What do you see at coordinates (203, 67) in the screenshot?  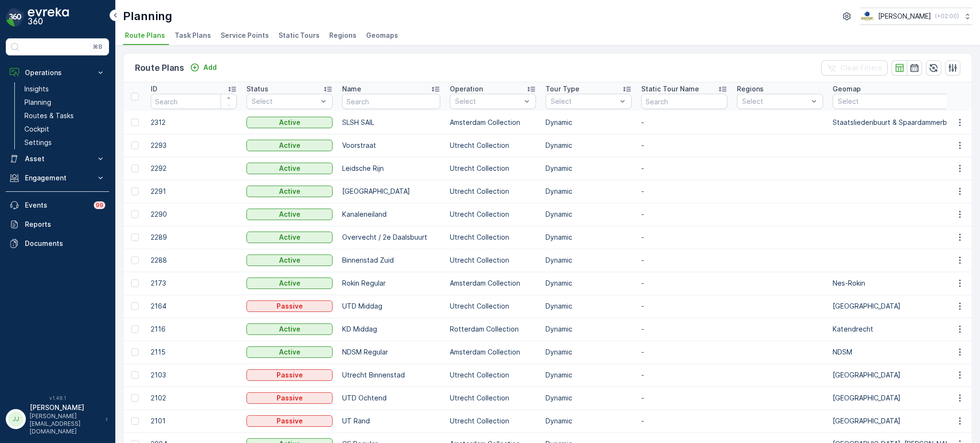 I see `button: Add` at bounding box center [203, 67].